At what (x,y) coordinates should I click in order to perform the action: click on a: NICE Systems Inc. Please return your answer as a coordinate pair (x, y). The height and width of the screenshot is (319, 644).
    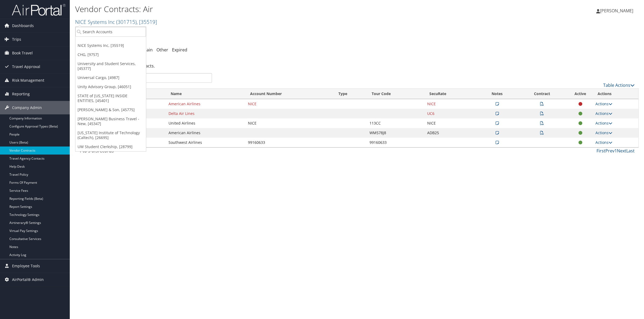
    Looking at the image, I should click on (116, 22).